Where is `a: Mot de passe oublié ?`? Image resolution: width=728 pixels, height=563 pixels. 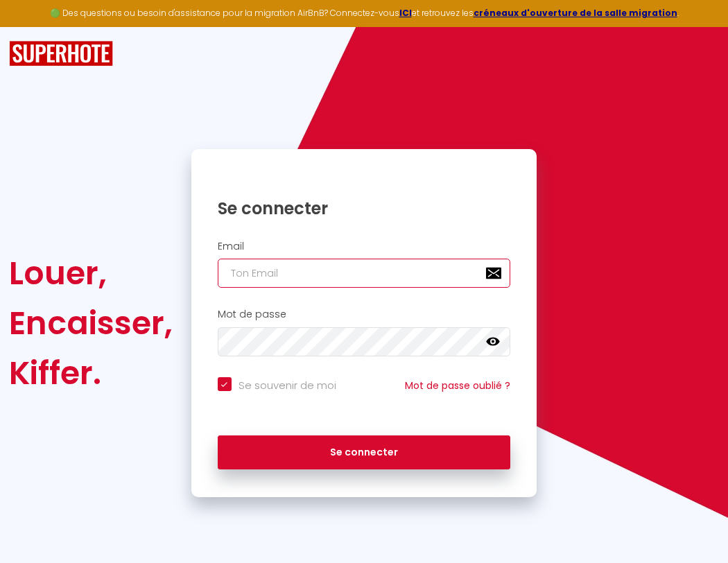 a: Mot de passe oublié ? is located at coordinates (458, 386).